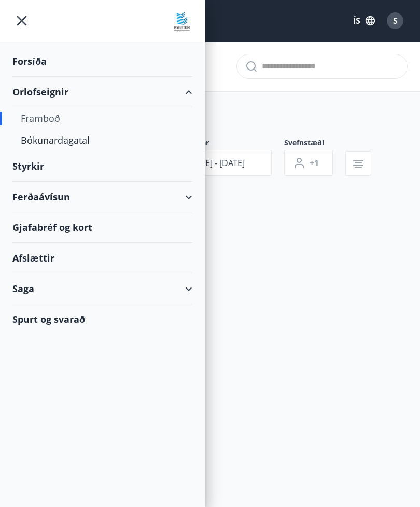  What do you see at coordinates (223, 144) in the screenshot?
I see `span: Dagsetningar` at bounding box center [223, 144].